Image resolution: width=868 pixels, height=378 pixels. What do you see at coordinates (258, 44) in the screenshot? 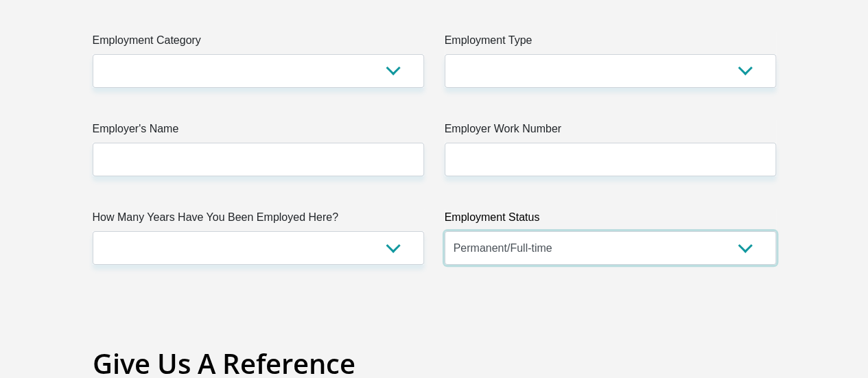
I see `label: Employment Category` at bounding box center [258, 44].